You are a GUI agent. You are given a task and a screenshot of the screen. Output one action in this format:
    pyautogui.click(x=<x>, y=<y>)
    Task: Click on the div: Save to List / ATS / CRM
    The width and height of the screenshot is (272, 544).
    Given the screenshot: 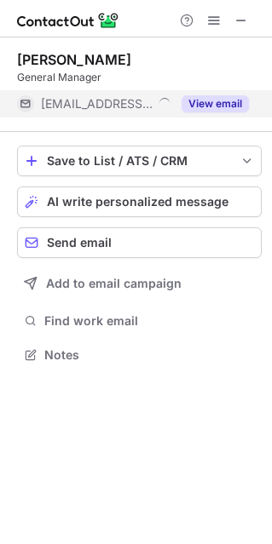 What is the action you would take?
    pyautogui.click(x=139, y=161)
    